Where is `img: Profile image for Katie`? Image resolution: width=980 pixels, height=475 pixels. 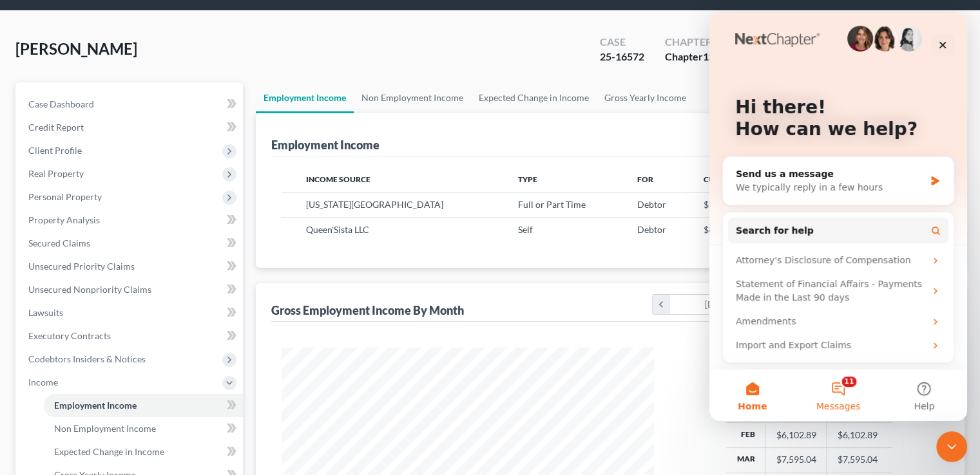
img: Profile image for Katie is located at coordinates (151, 26).